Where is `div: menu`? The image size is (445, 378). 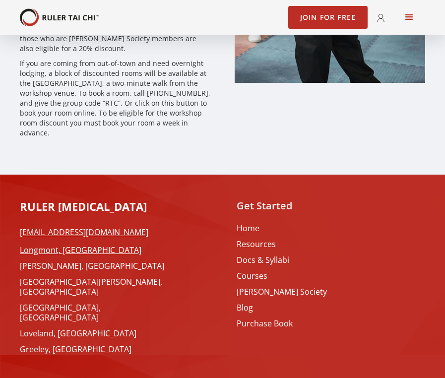 div: menu is located at coordinates (410, 17).